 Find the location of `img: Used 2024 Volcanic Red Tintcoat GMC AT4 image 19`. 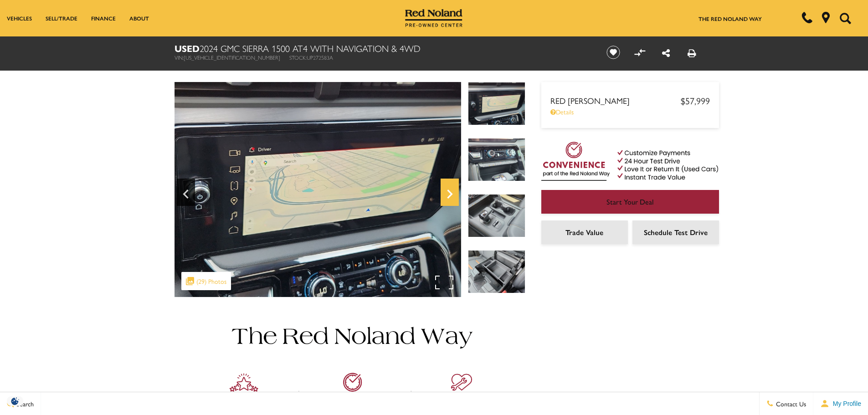

img: Used 2024 Volcanic Red Tintcoat GMC AT4 image 19 is located at coordinates (496, 272).